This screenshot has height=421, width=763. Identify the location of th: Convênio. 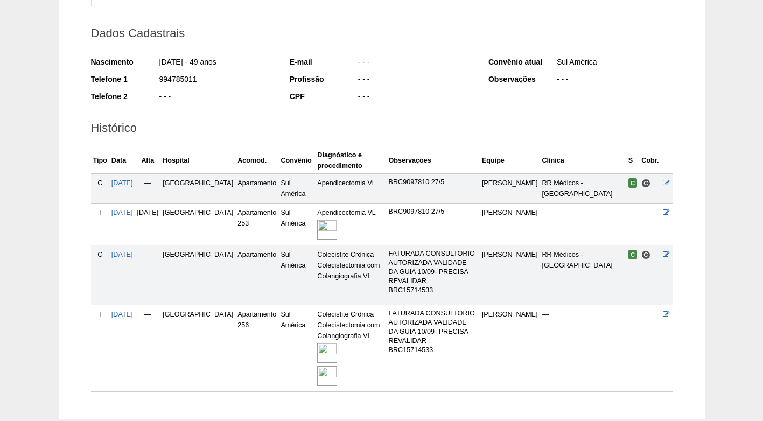
(297, 160).